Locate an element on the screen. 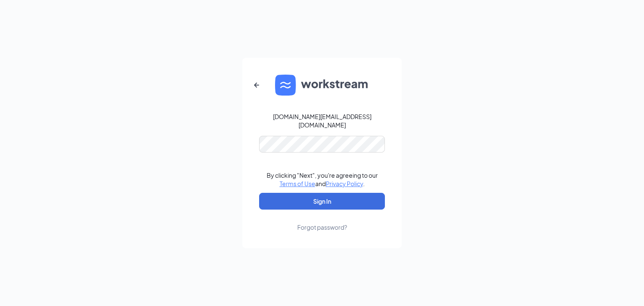 This screenshot has width=644, height=306. a: Forgot password? is located at coordinates (322, 221).